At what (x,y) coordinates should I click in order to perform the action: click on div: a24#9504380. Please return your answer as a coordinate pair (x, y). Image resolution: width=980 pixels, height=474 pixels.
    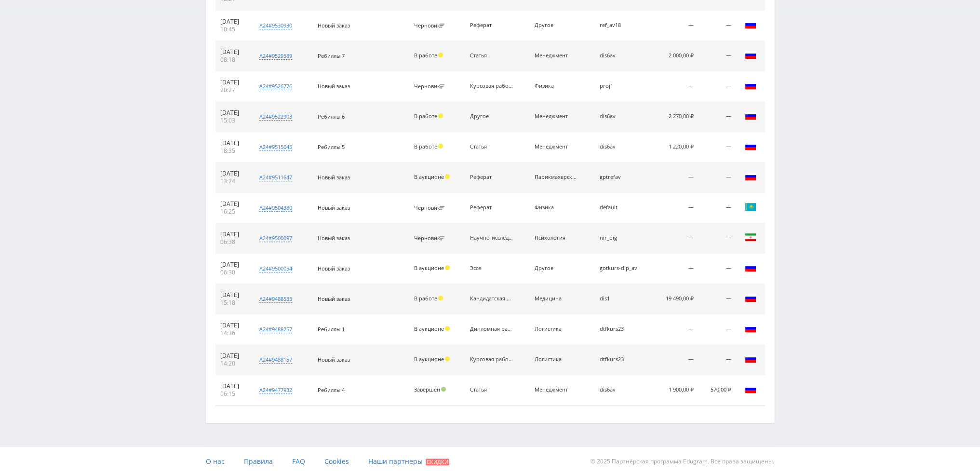
    Looking at the image, I should click on (276, 208).